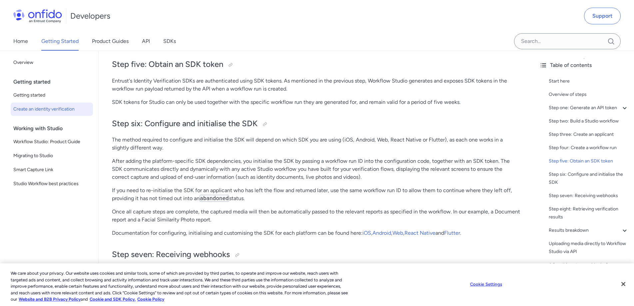 Image resolution: width=634 pixels, height=306 pixels. Describe the element at coordinates (316, 233) in the screenshot. I see `p: Documentation for configuring, initialising and customising the SDK for each platform can be foun...` at that location.